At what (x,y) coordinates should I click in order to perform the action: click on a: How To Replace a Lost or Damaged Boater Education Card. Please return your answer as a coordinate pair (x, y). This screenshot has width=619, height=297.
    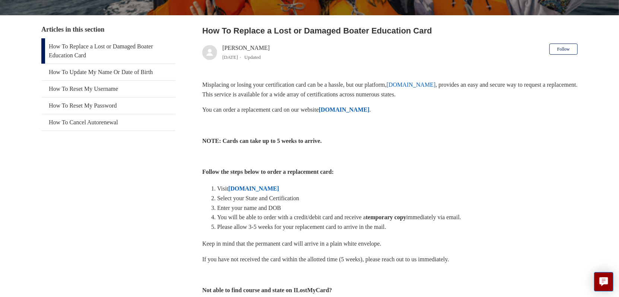
    Looking at the image, I should click on (108, 51).